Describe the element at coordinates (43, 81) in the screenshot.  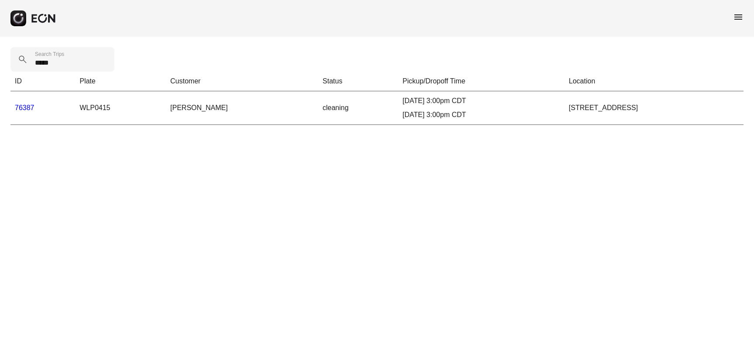
I see `th: ID` at that location.